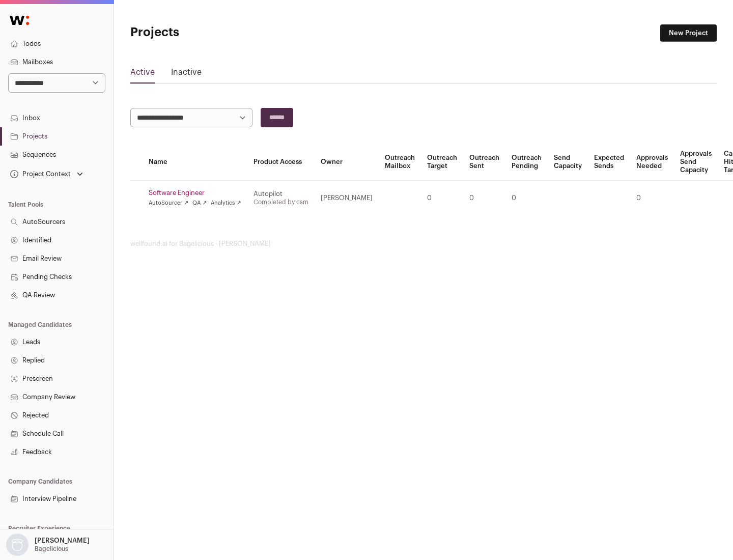 This screenshot has width=733, height=560. I want to click on a: Active, so click(142, 74).